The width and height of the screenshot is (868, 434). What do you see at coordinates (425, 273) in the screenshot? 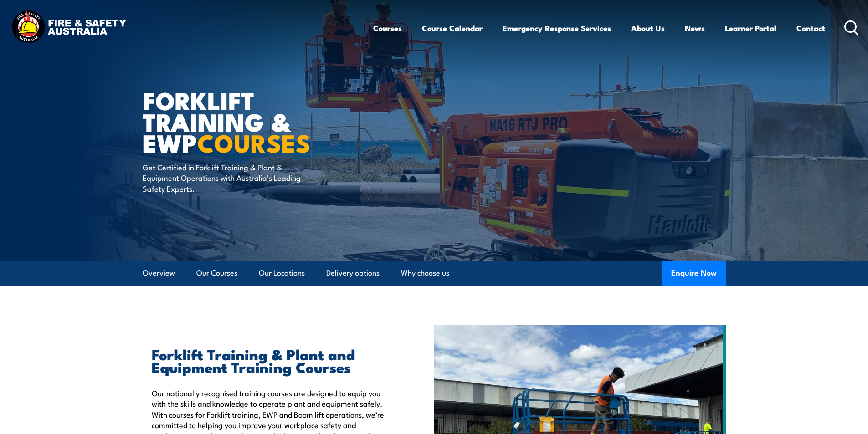
I see `a: Why choose us` at bounding box center [425, 273].